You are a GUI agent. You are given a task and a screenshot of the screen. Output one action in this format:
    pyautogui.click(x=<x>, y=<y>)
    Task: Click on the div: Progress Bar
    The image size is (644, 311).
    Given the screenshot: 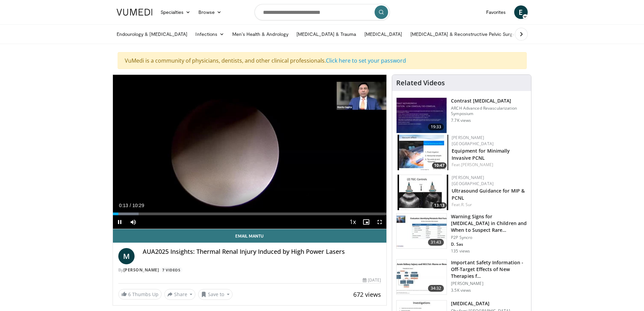 What is the action you would take?
    pyautogui.click(x=250, y=214)
    